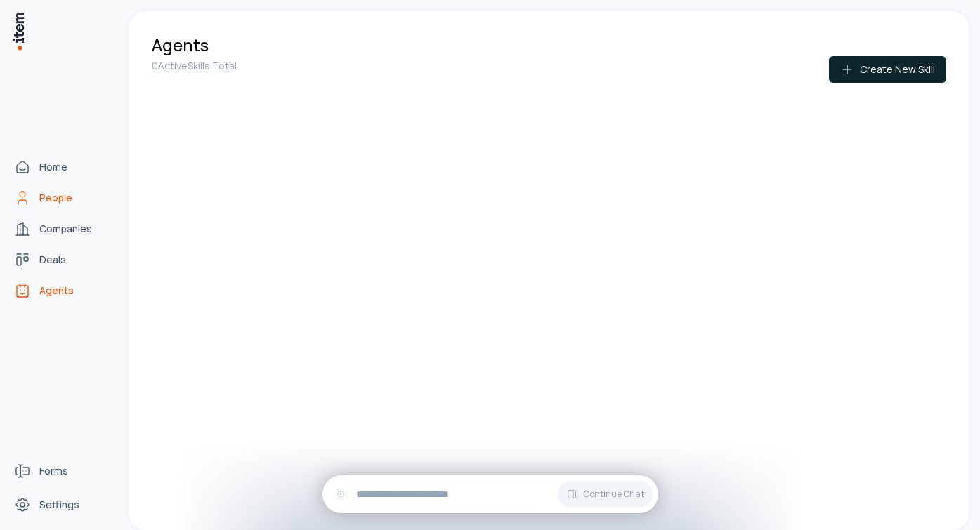 This screenshot has height=530, width=980. Describe the element at coordinates (53, 259) in the screenshot. I see `span: Deals` at that location.